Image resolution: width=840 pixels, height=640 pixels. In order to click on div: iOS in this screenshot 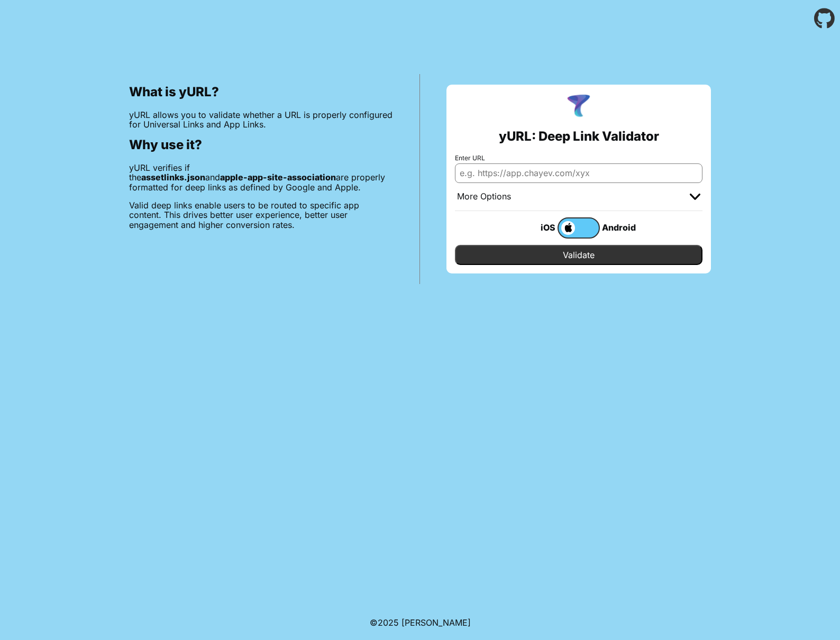, I will do `click(536, 228)`.